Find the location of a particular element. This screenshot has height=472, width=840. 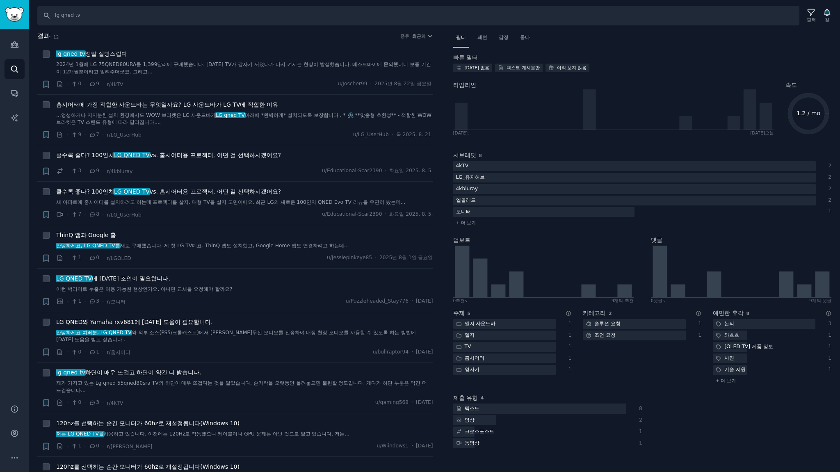

font: 화요일 2025. 8. 5. is located at coordinates (411, 171).